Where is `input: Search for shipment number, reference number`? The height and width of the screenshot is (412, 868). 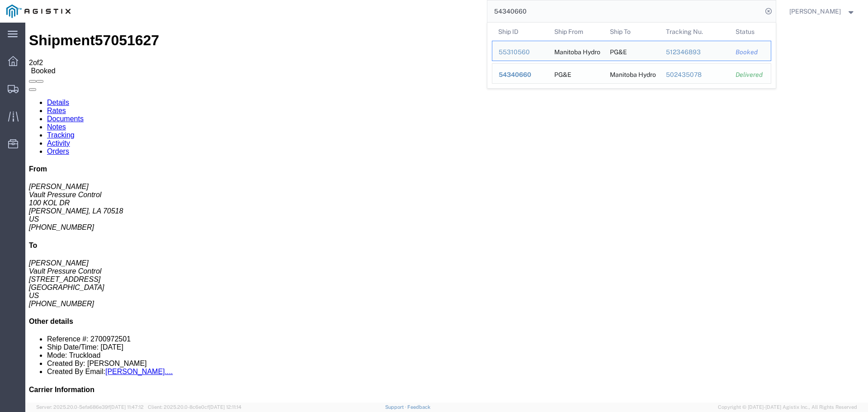
input: Search for shipment number, reference number is located at coordinates (624, 12).